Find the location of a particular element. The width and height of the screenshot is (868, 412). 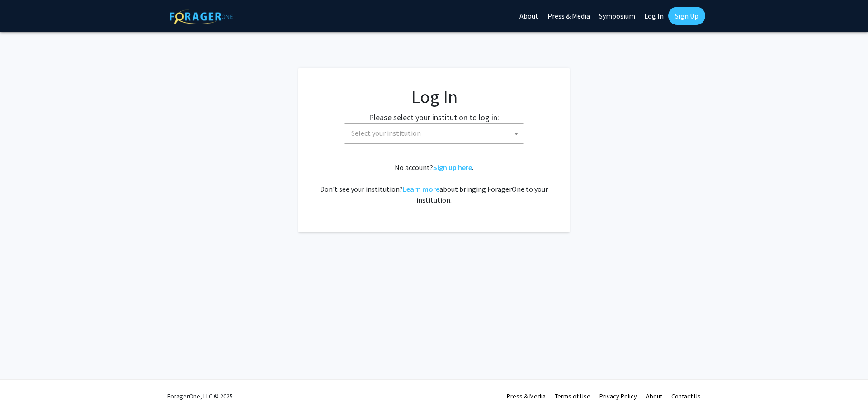

a: Contact Us is located at coordinates (685, 395).